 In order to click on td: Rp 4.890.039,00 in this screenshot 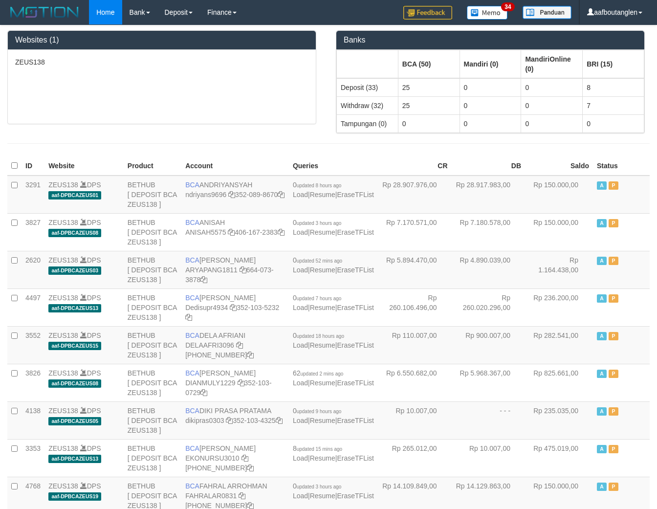, I will do `click(488, 269)`.